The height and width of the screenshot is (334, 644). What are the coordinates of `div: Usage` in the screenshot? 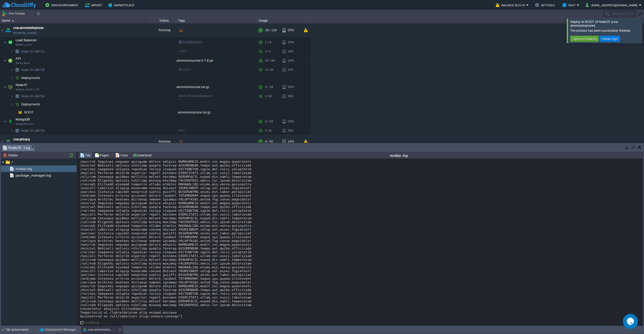 It's located at (283, 20).